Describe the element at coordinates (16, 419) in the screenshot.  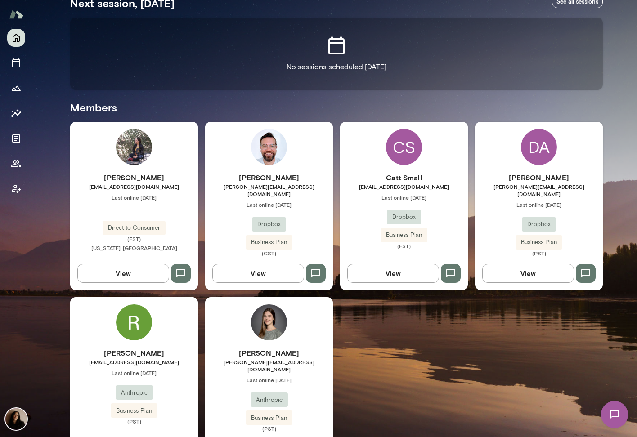
I see `img: Fiona Nodar` at that location.